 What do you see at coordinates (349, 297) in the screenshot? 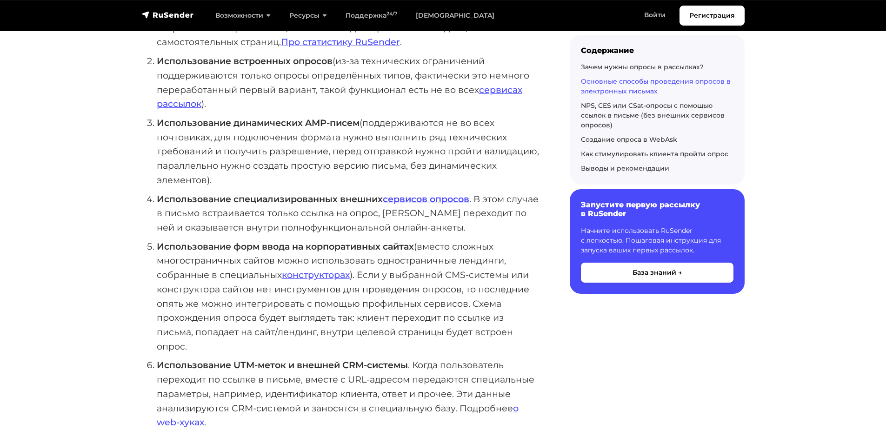
I see `li: (вместо сложных многостраничных сайтов можно использовать одностраничные лендинги, собранные в сп...` at bounding box center [349, 297].